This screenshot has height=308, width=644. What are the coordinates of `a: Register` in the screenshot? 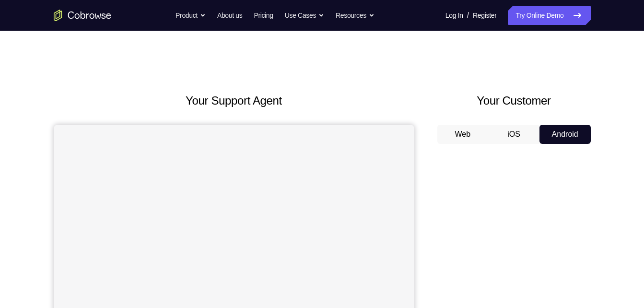 It's located at (484, 15).